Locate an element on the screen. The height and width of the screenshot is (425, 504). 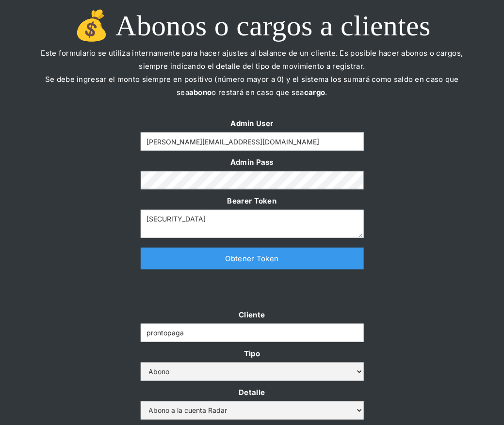
label: Admin Pass is located at coordinates (252, 162).